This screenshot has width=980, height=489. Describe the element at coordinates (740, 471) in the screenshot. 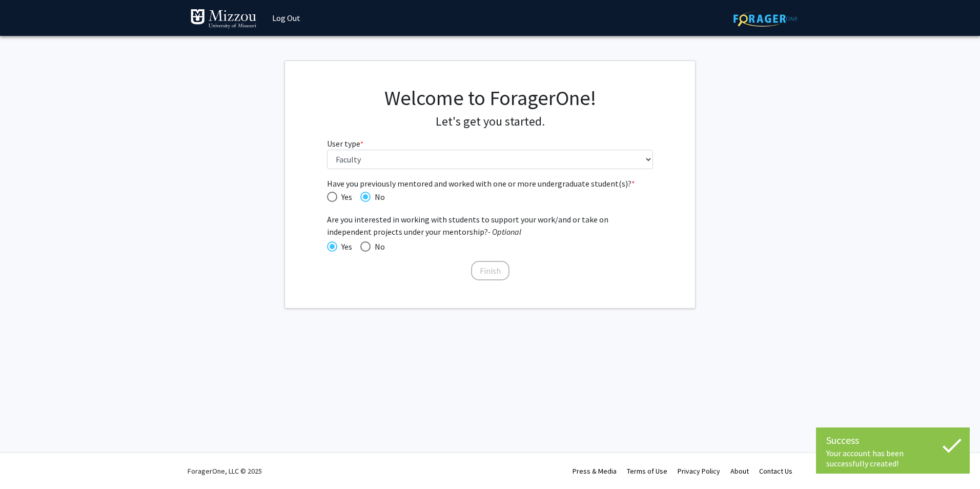

I see `a: About` at that location.